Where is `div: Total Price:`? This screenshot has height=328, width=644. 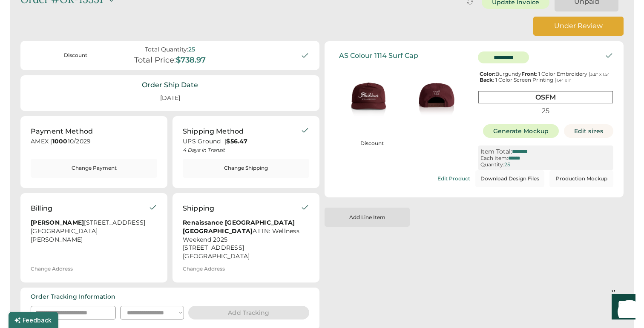
div: Total Price: is located at coordinates (155, 61).